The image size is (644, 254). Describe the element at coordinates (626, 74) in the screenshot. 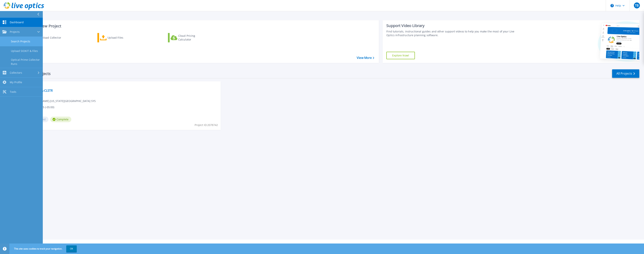

I see `a: All Projects` at that location.